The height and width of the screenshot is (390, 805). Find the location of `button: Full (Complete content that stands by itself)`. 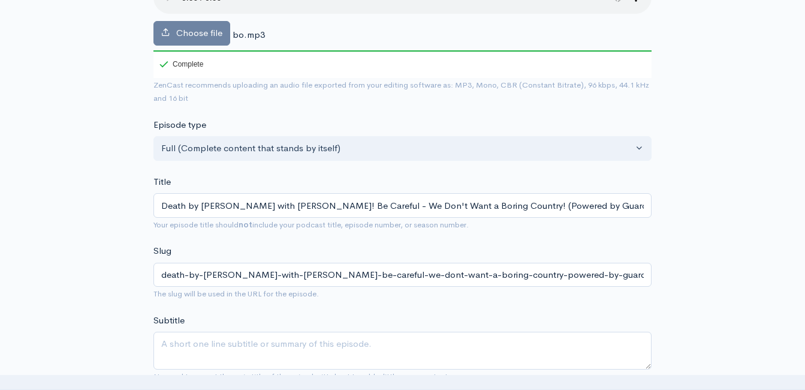

button: Full (Complete content that stands by itself) is located at coordinates (402, 148).